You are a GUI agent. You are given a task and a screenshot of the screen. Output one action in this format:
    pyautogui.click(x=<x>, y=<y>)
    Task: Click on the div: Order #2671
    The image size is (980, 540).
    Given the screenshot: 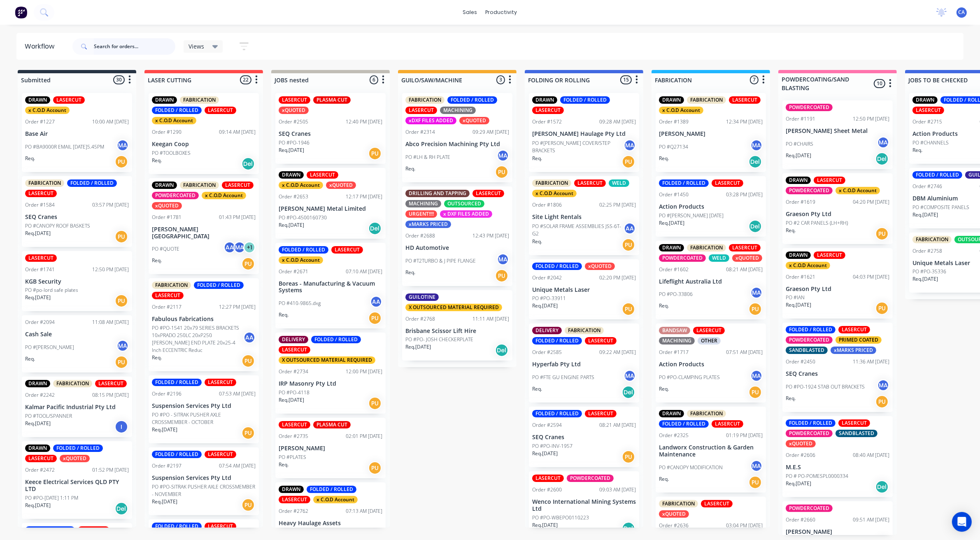 What is the action you would take?
    pyautogui.click(x=293, y=272)
    